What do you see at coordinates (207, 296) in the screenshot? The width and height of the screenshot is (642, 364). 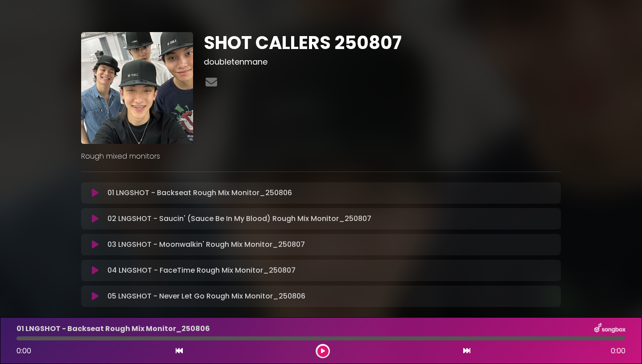 I see `p: 05 LNGSHOT - Never Let Go Rough Mix Monitor_250806` at bounding box center [207, 296].